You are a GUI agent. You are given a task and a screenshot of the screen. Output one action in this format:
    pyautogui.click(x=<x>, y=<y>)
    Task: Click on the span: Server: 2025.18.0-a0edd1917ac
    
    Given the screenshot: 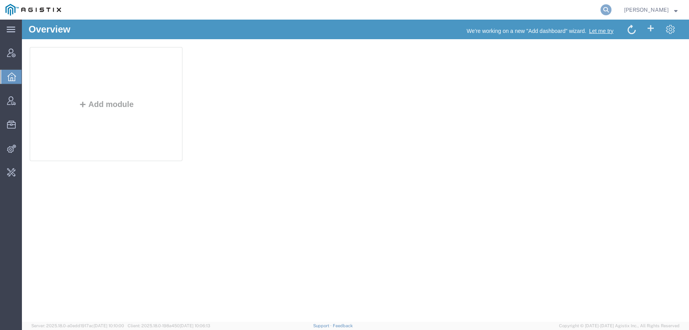 What is the action you would take?
    pyautogui.click(x=78, y=326)
    